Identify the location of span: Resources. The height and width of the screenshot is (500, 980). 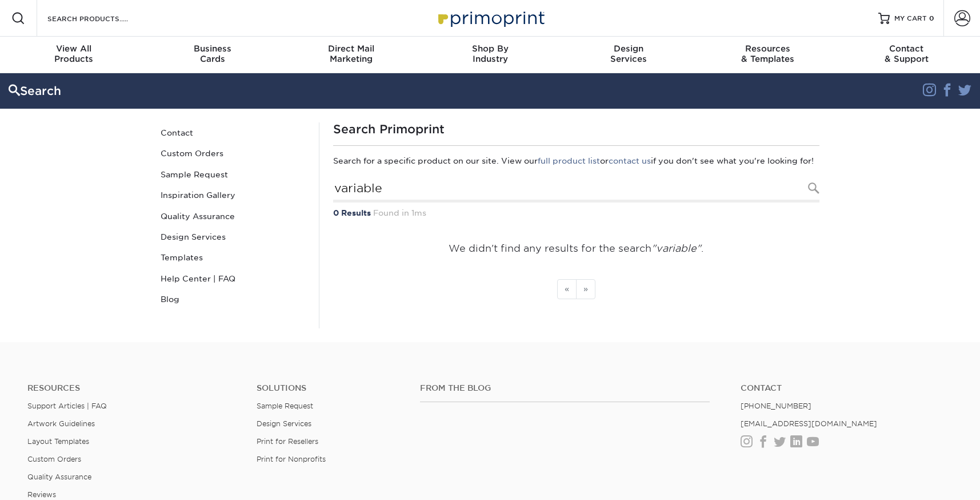
(767, 49).